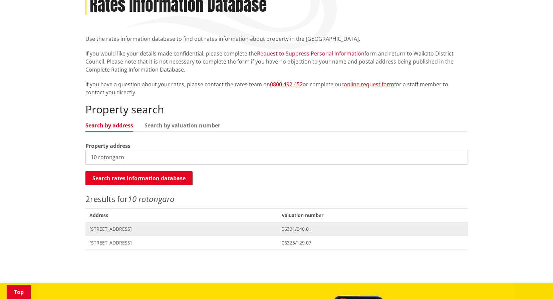  I want to click on a: Request to Suppress Personal Information, so click(311, 53).